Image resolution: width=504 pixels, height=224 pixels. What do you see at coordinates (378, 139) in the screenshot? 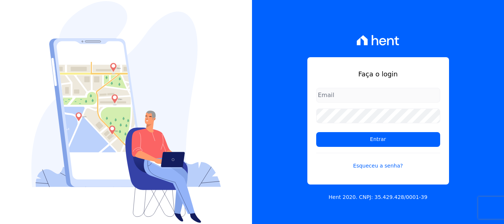
I see `input: Entrar` at bounding box center [378, 139].